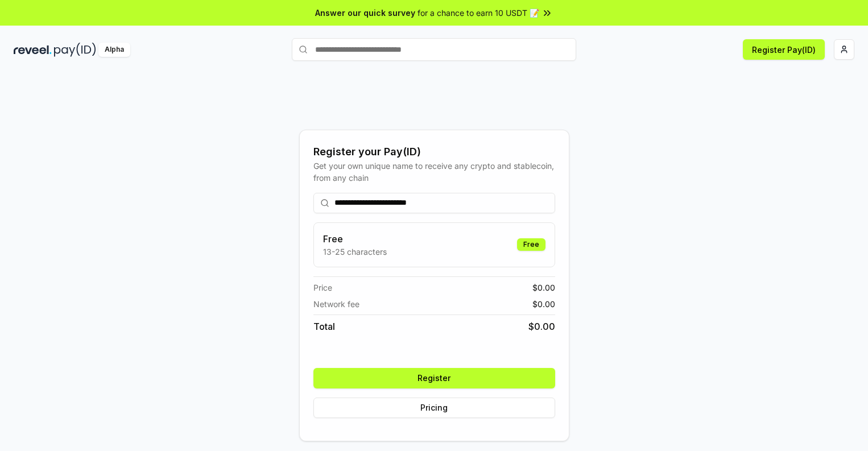  Describe the element at coordinates (323, 288) in the screenshot. I see `span: Price` at that location.